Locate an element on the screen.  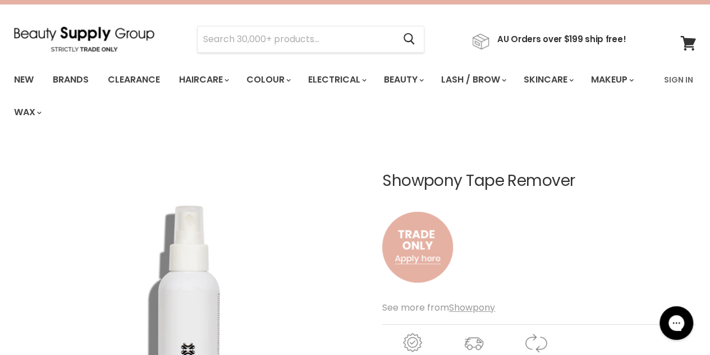
a: Haircare is located at coordinates (203, 80).